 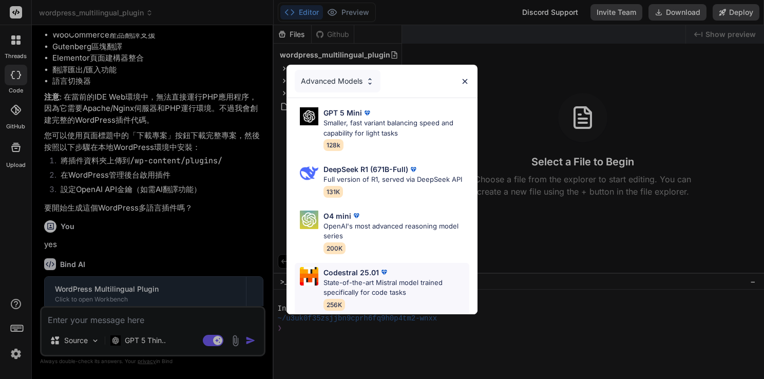 I want to click on p: GPT 5 Mini, so click(x=343, y=112).